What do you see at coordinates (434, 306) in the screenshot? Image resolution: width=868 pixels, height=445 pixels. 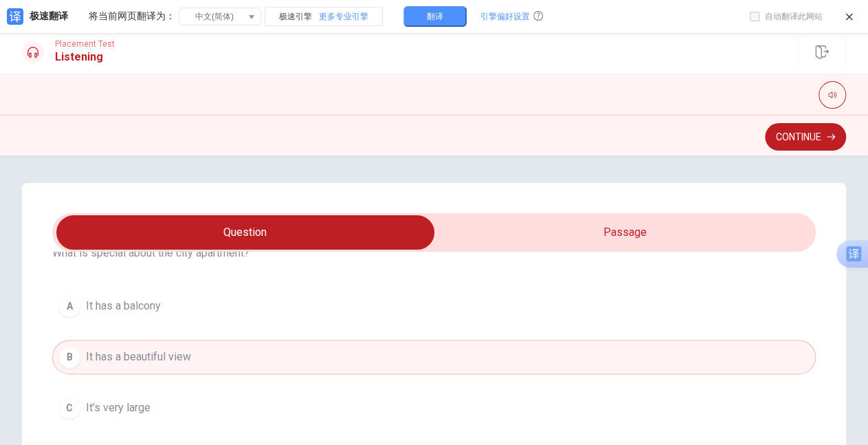 I see `button: AIt has a balcony` at bounding box center [434, 306].